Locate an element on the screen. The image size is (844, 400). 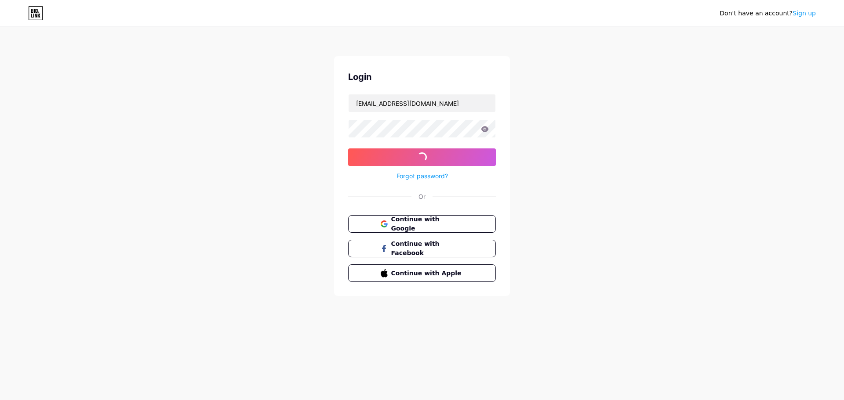
a: Continue with Facebook is located at coordinates (422, 249).